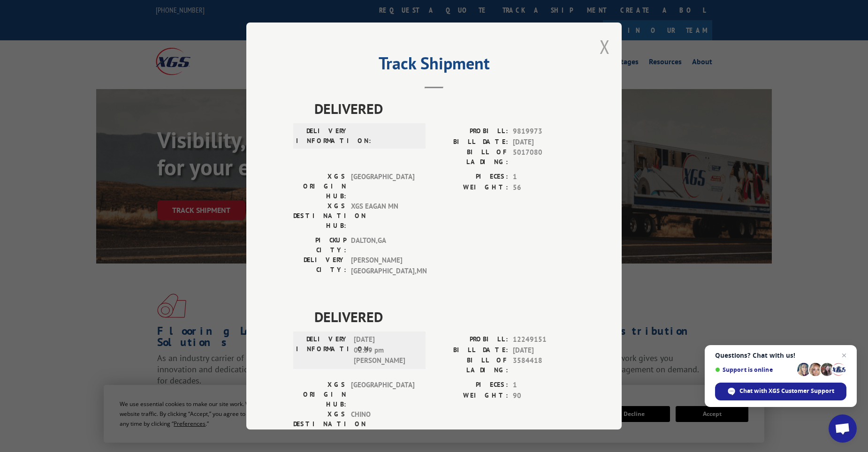 Image resolution: width=868 pixels, height=452 pixels. What do you see at coordinates (382, 424) in the screenshot?
I see `span: CHINO` at bounding box center [382, 424].